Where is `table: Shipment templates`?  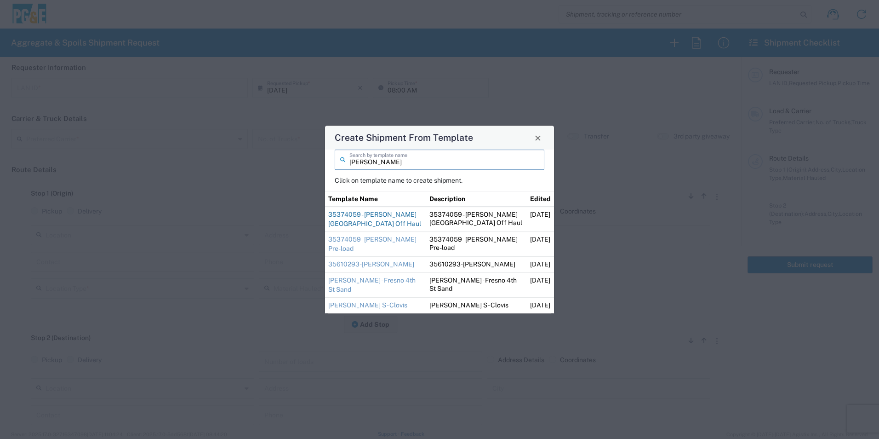
table: Shipment templates is located at coordinates (440, 252).